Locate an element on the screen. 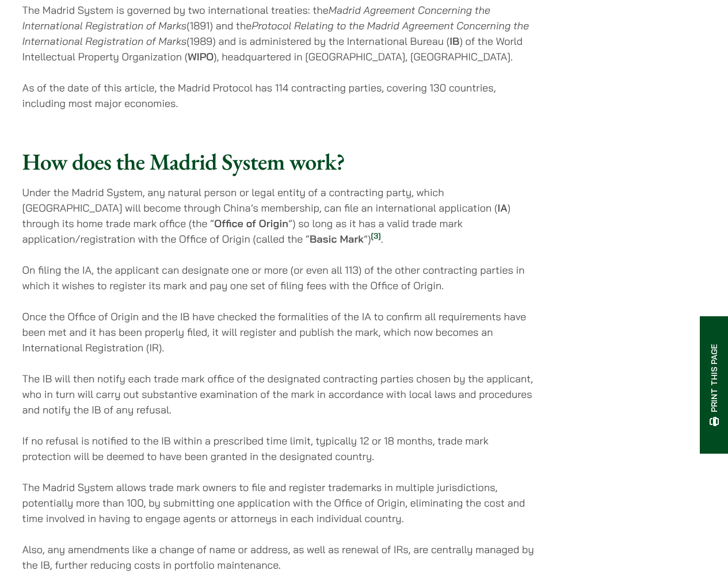  p: As of the date of this article, the Madrid Protocol has 114 contracting parties, covering 130 cou... is located at coordinates (278, 95).